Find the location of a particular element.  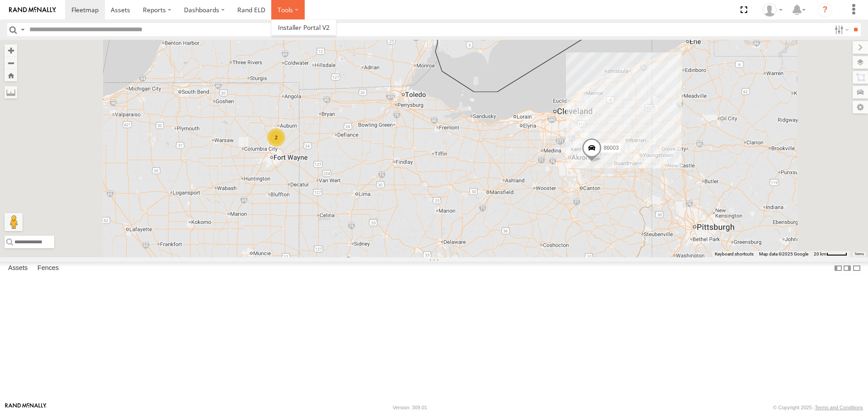

span: 20 km is located at coordinates (820, 253).